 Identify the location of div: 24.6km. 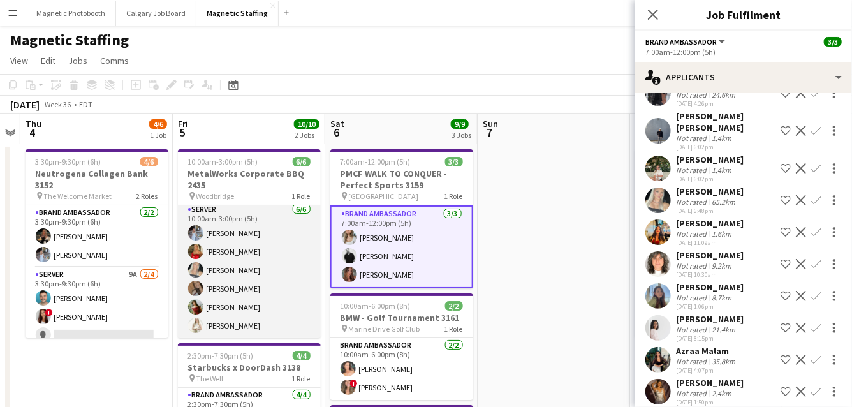
(723, 94).